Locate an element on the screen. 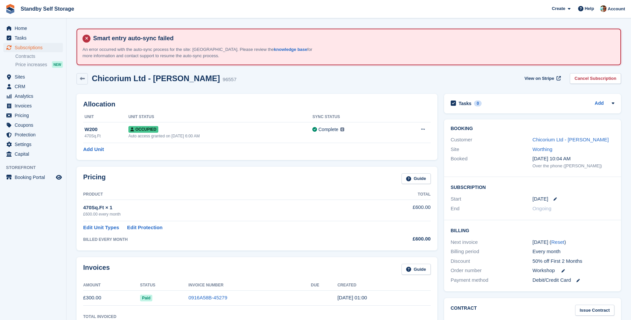 The height and width of the screenshot is (320, 631). img: icon-info-grey-7440780725fd019a000dd9b08b2336e03edf1995a4989e88bcd33f0948082b44.svg is located at coordinates (342, 129).